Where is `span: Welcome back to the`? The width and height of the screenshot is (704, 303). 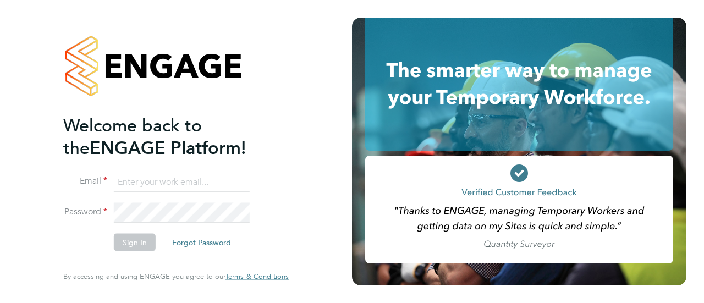 span: Welcome back to the is located at coordinates (133, 136).